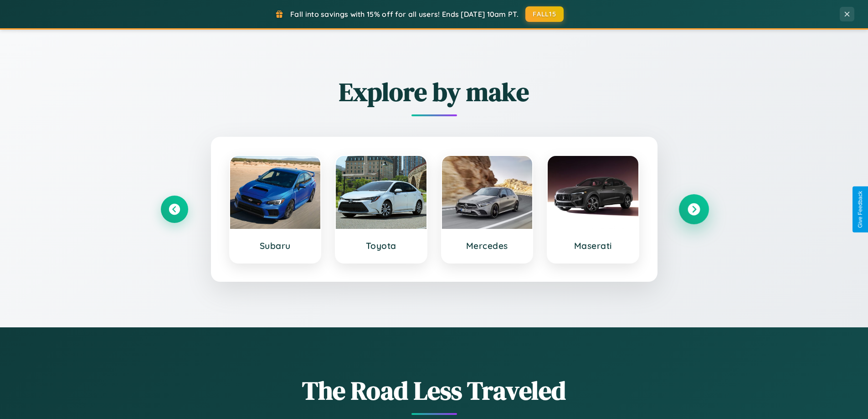  What do you see at coordinates (487, 246) in the screenshot?
I see `h3: Mercedes` at bounding box center [487, 246].